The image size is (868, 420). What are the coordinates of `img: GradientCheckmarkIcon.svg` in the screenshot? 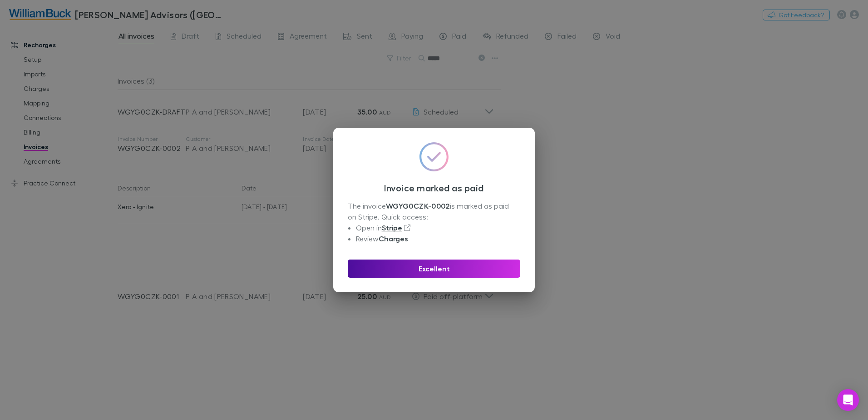 It's located at (434, 157).